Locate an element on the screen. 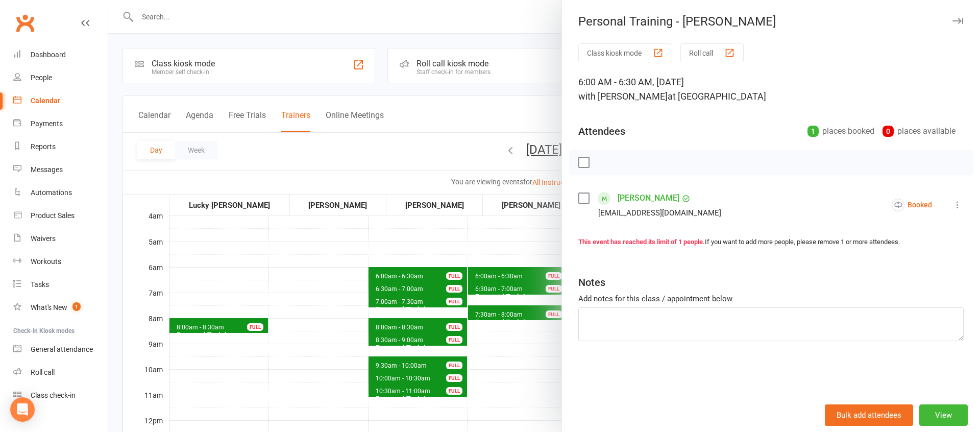 Image resolution: width=980 pixels, height=432 pixels. div: Calendar is located at coordinates (46, 100).